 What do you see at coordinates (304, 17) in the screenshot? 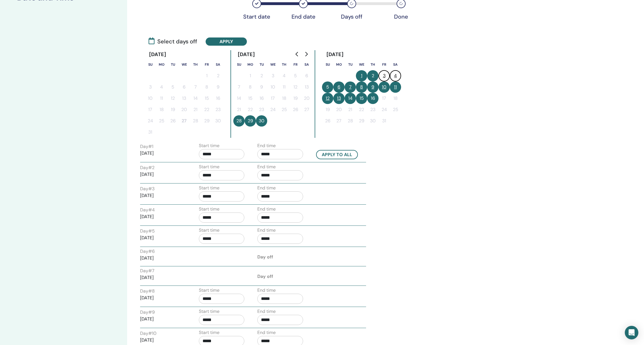
I see `div: End date` at bounding box center [304, 17].